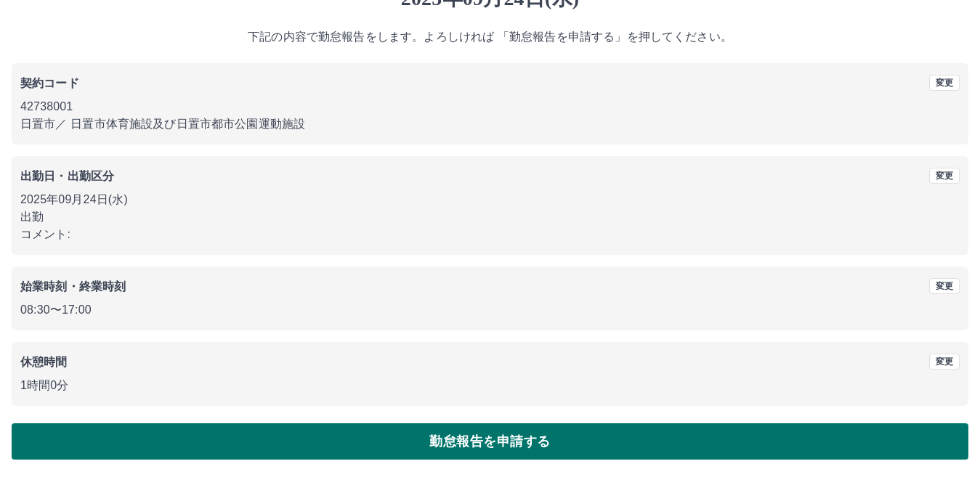 This screenshot has height=477, width=980. What do you see at coordinates (490, 235) in the screenshot?
I see `p: コメント:` at bounding box center [490, 235].